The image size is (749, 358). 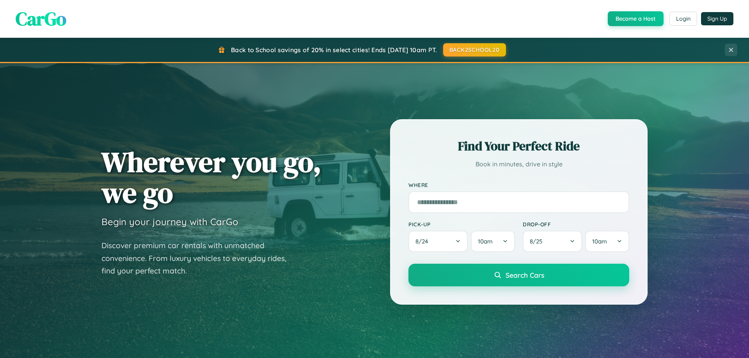 What do you see at coordinates (552, 241) in the screenshot?
I see `button: 8/25` at bounding box center [552, 241].